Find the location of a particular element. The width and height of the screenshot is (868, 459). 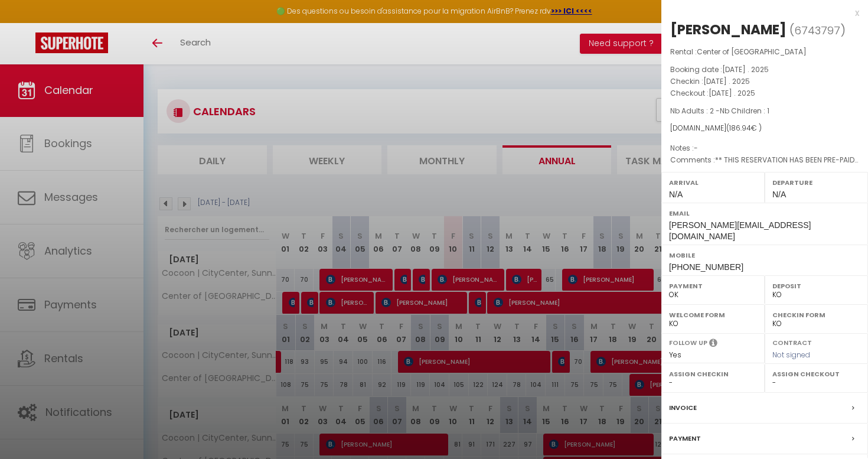

p: Rental : is located at coordinates (764, 52).